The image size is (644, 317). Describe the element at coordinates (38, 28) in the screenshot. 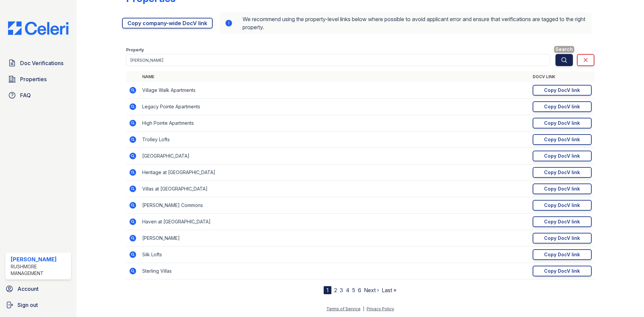

I see `img: CE_Logo_Blue-a8612792a0a2168367f1c8372b55b34899dd931a85d93a1a3d3e32e68fde9ad4.png` at that location.